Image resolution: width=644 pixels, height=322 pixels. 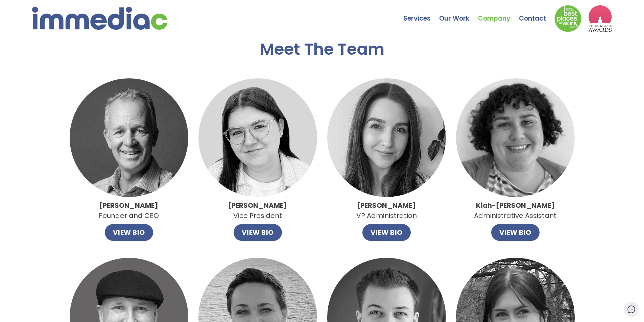 I want to click on img: logo2_wea_nobg.webp, so click(x=600, y=18).